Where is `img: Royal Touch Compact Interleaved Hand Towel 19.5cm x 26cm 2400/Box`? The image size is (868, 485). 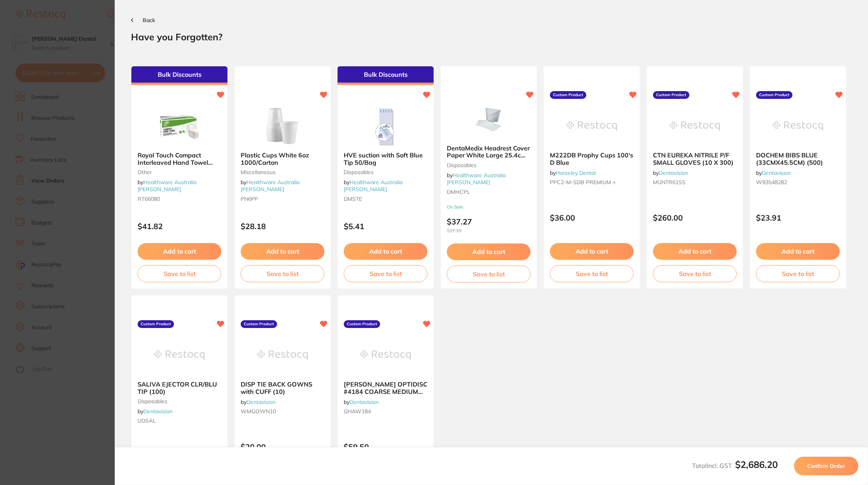 img: Royal Touch Compact Interleaved Hand Towel 19.5cm x 26cm 2400/Box is located at coordinates (179, 126).